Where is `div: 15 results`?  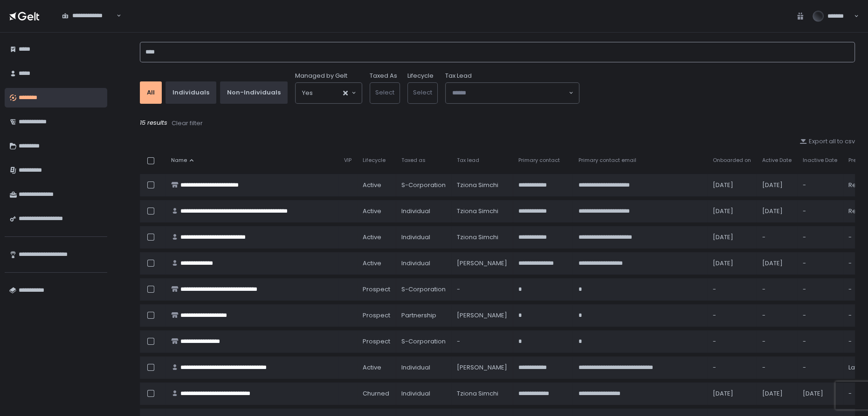 div: 15 results is located at coordinates (497, 124).